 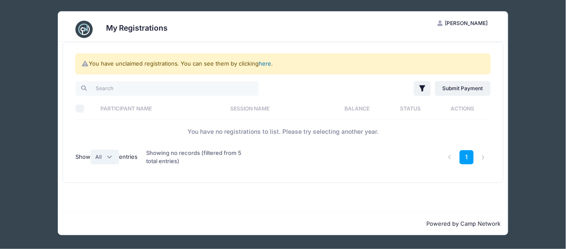 What do you see at coordinates (161, 108) in the screenshot?
I see `th: Participant Name: activate to sort column ascending` at bounding box center [161, 108].